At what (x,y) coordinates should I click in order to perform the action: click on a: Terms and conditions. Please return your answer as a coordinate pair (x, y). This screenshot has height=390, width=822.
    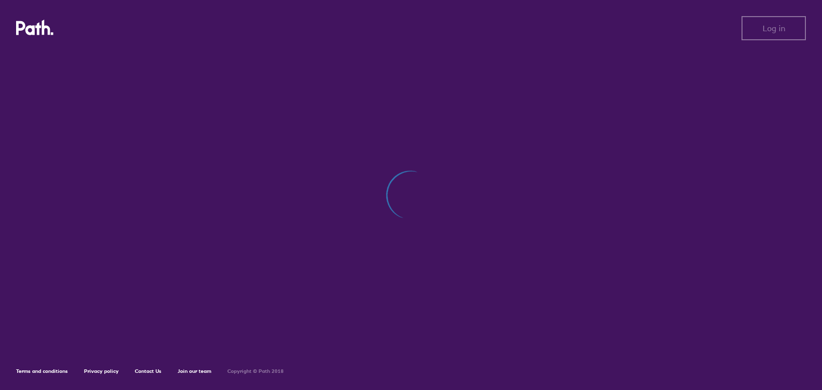
    Looking at the image, I should click on (42, 371).